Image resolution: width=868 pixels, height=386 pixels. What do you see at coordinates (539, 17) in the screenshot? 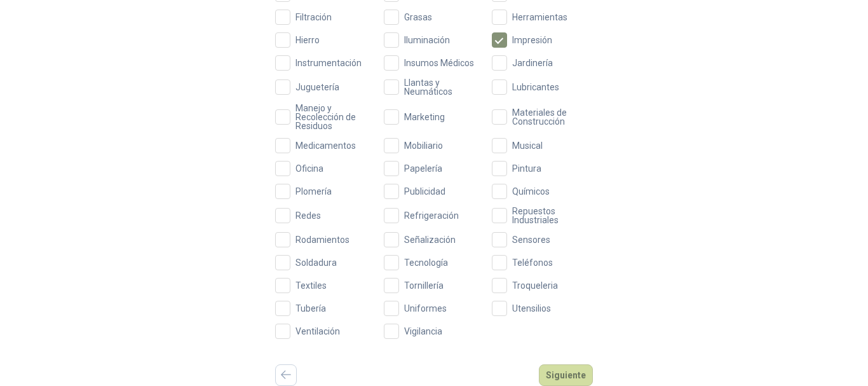
I see `span: Herramientas` at bounding box center [539, 17].